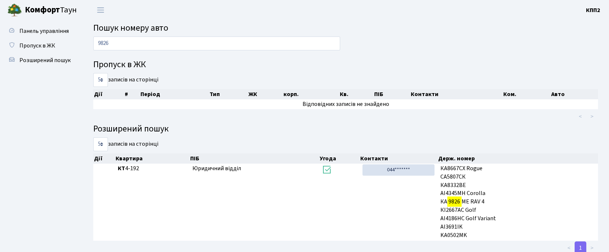  Describe the element at coordinates (40, 60) in the screenshot. I see `a: Розширений пошук` at that location.